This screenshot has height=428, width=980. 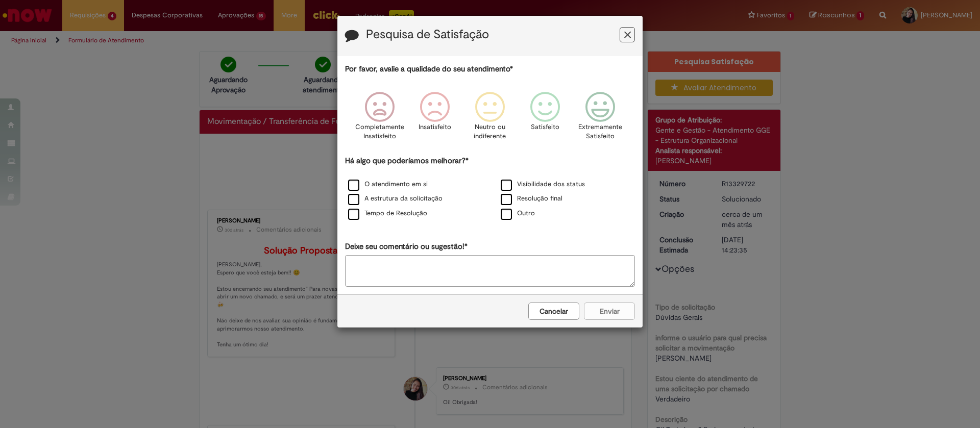 What do you see at coordinates (429, 69) in the screenshot?
I see `label: Por favor, avalie a qualidade do seu atendimento*` at bounding box center [429, 69].